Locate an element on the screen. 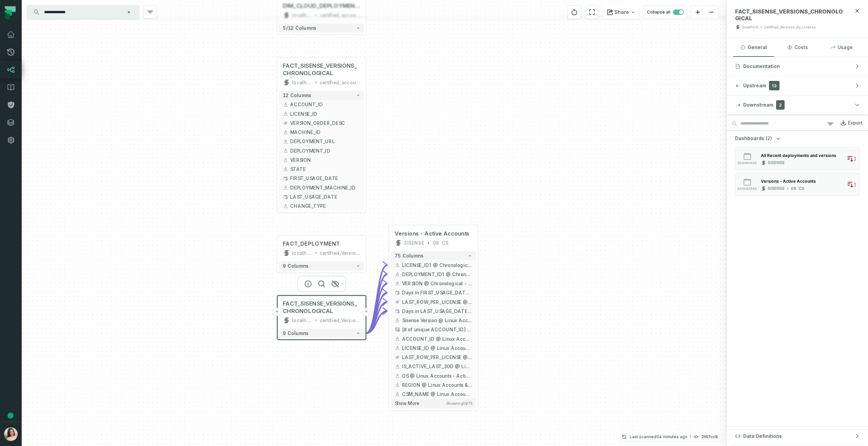 Image resolution: width=868 pixels, height=446 pixels. span: Days in FIRST_USAGE_DATE @ Chronological - Linux Accounts & Licenses that were active in the last... is located at coordinates (436, 293).